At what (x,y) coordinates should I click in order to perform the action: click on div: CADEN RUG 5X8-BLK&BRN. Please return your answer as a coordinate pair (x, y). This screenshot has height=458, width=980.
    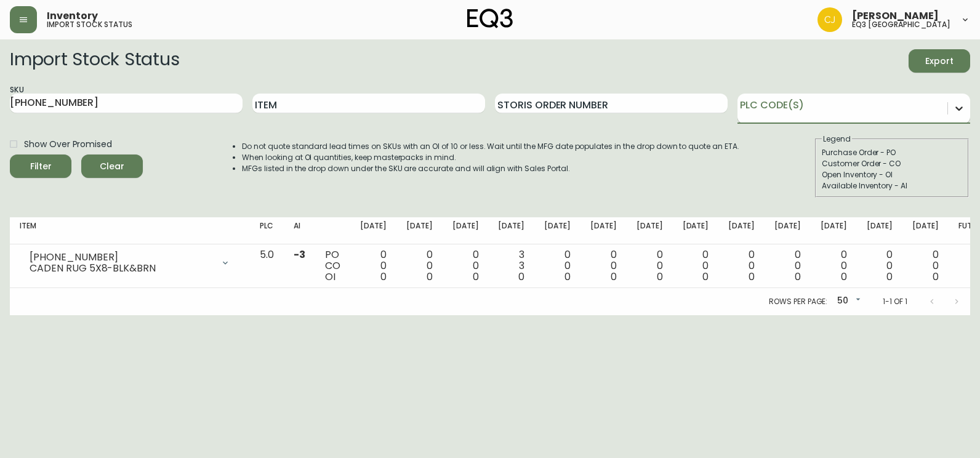
    Looking at the image, I should click on (121, 269).